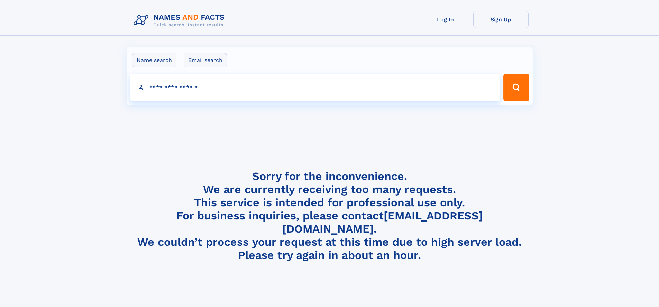 The height and width of the screenshot is (307, 659). I want to click on a: Sign Up, so click(501, 19).